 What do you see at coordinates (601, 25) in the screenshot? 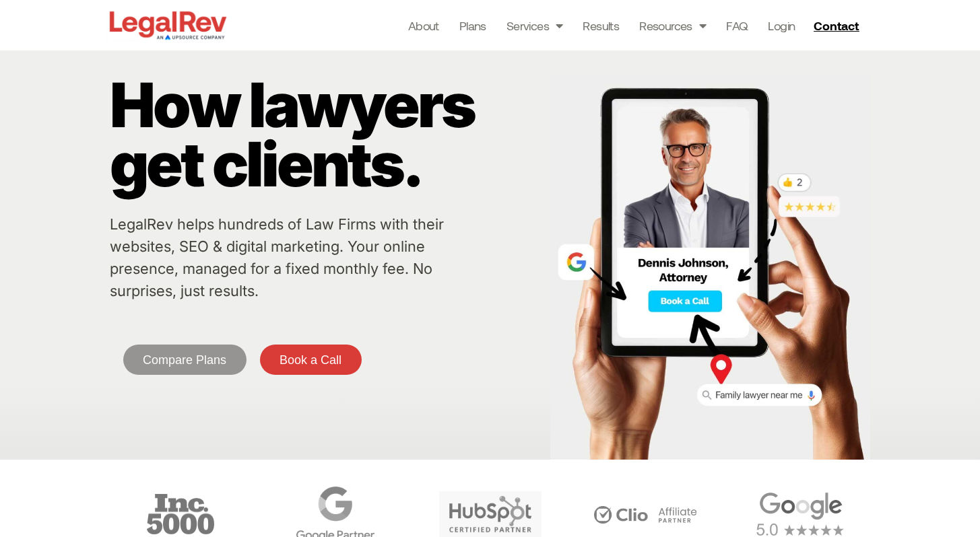
I see `a: Results` at bounding box center [601, 25].